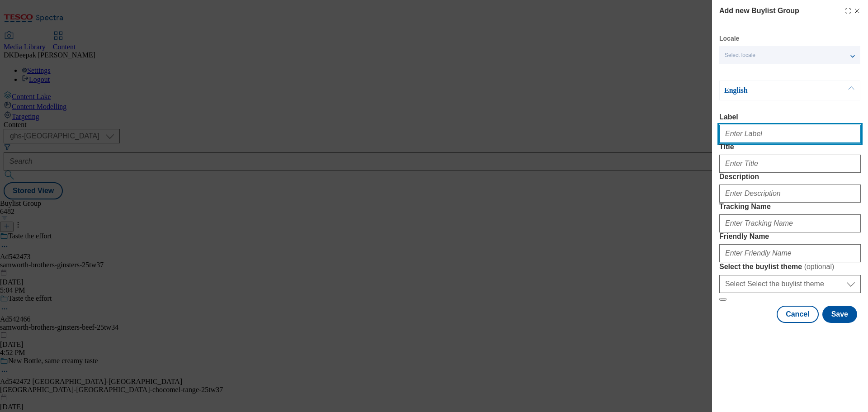 This screenshot has width=868, height=412. I want to click on p: English, so click(771, 90).